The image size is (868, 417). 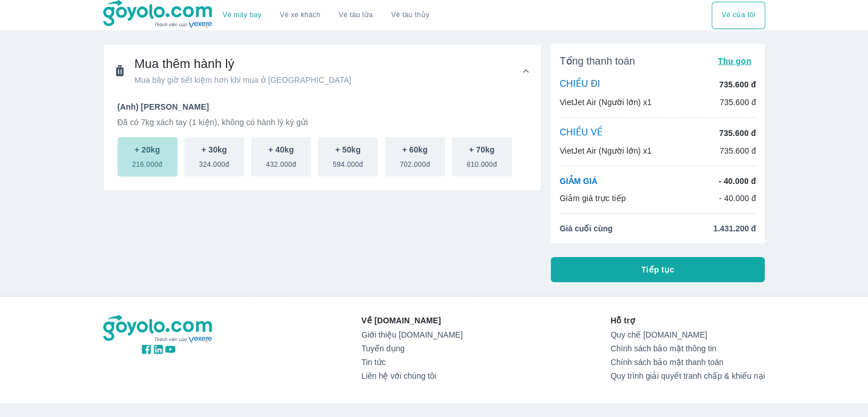 What do you see at coordinates (214, 150) in the screenshot?
I see `p: + 30kg` at bounding box center [214, 150].